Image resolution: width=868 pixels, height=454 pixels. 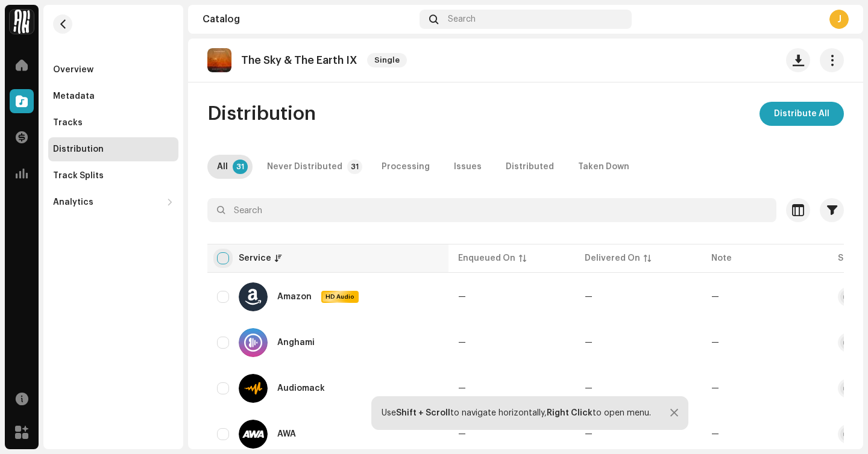 I want to click on div: All, so click(x=222, y=167).